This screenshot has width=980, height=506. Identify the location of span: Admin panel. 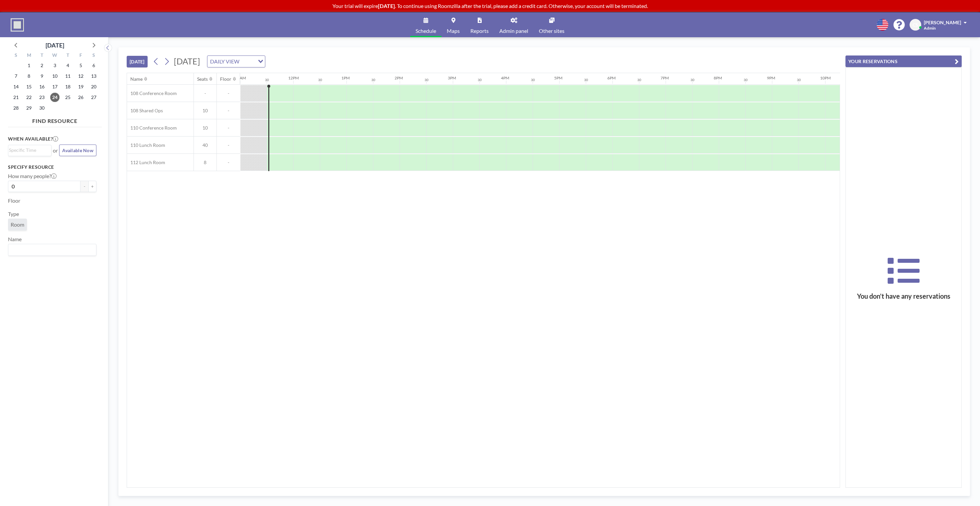
(514, 31).